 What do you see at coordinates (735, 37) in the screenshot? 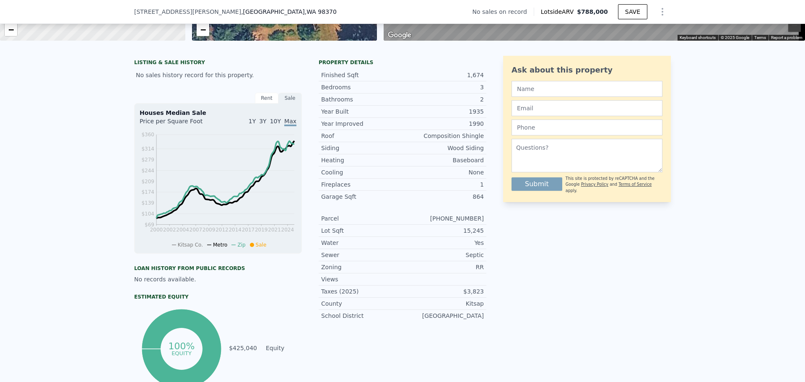
I see `span: © 2025 Google` at bounding box center [735, 37].